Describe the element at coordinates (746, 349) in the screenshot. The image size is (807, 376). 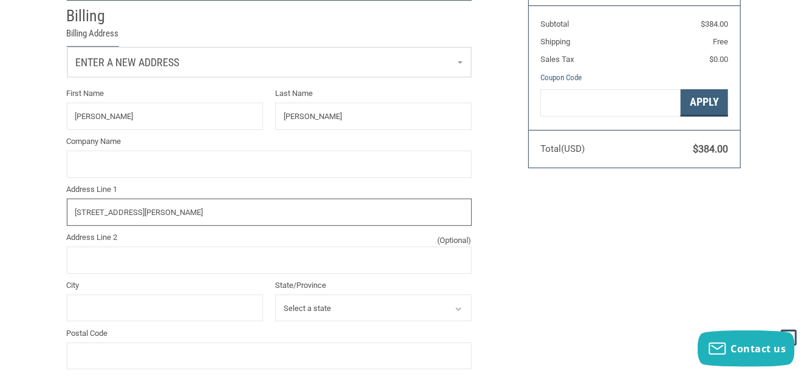
I see `button: Contact us` at that location.